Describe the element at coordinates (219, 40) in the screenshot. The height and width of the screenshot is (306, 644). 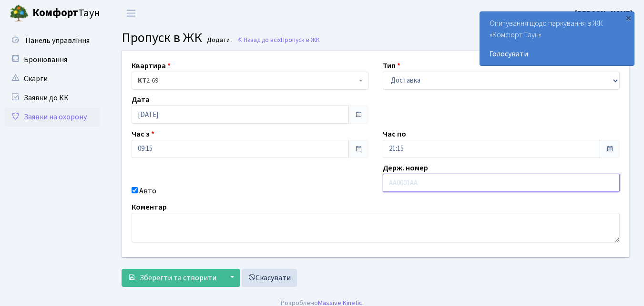
I see `small: Додати .` at that location.